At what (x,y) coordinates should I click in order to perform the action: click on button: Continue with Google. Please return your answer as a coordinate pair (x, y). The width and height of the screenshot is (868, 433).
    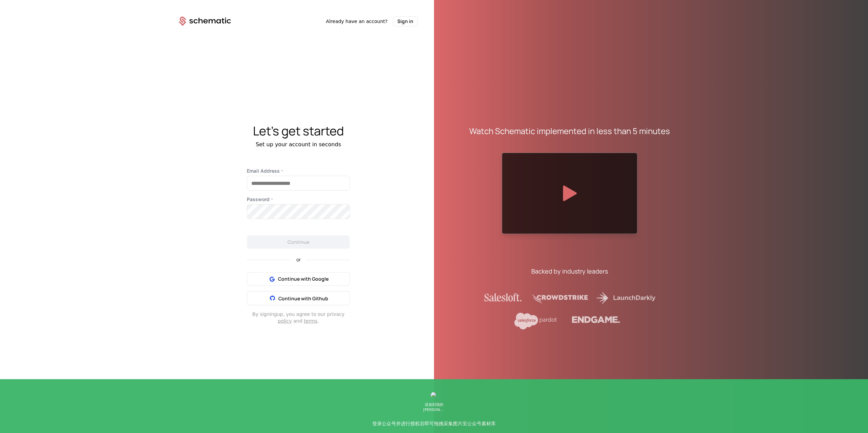
    Looking at the image, I should click on (298, 279).